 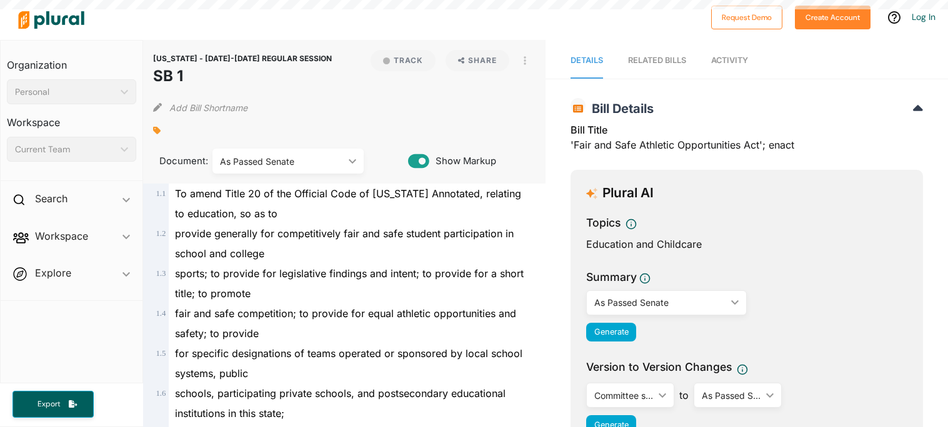 What do you see at coordinates (832, 16) in the screenshot?
I see `a: Create Account` at bounding box center [832, 16].